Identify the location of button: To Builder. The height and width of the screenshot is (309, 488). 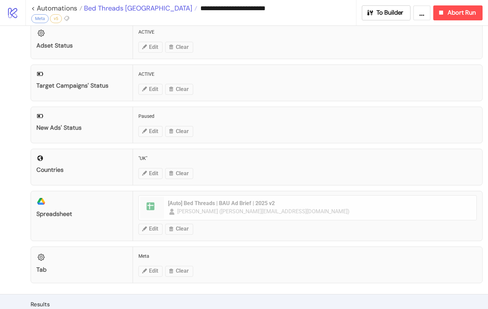
(386, 13).